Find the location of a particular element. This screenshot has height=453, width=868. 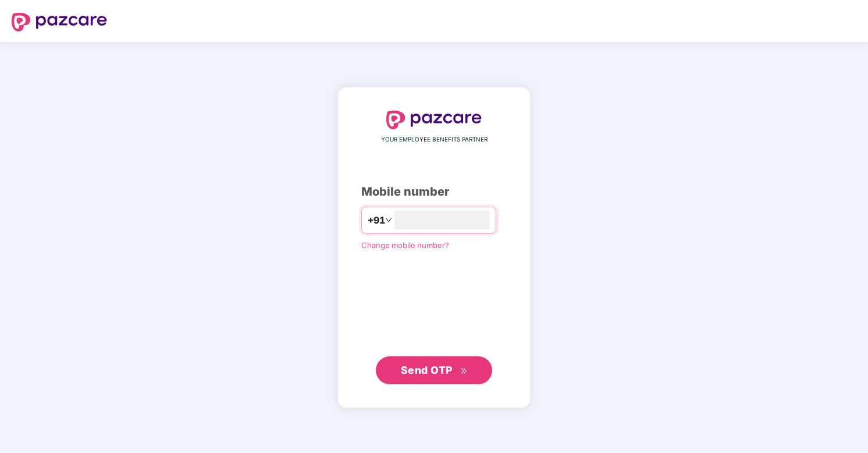

span: down is located at coordinates (389, 220).